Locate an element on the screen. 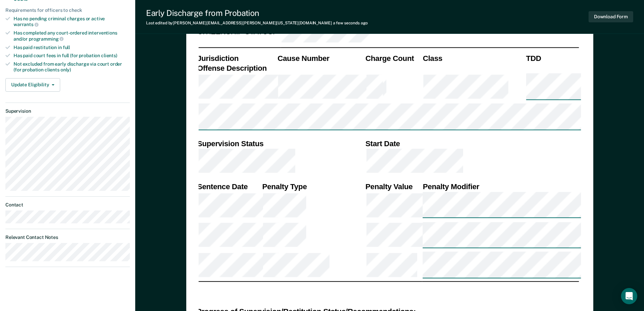 The height and width of the screenshot is (311, 644). span: a few seconds ago is located at coordinates (350, 23).